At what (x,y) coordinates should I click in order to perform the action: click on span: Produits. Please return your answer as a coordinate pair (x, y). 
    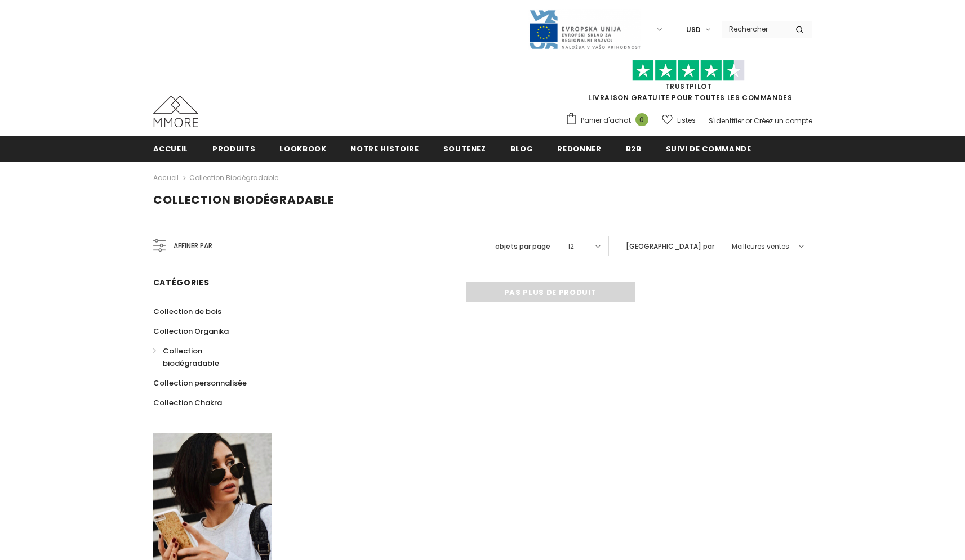
    Looking at the image, I should click on (234, 149).